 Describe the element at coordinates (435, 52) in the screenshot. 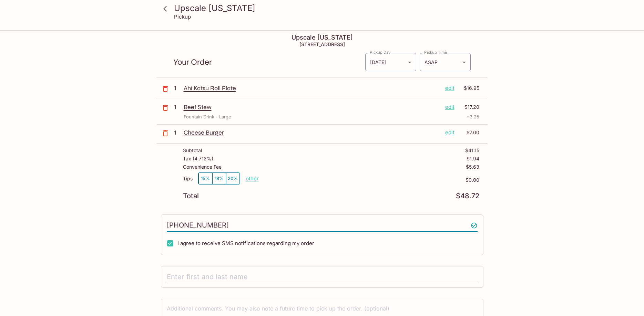

I see `label: Pickup Time` at that location.